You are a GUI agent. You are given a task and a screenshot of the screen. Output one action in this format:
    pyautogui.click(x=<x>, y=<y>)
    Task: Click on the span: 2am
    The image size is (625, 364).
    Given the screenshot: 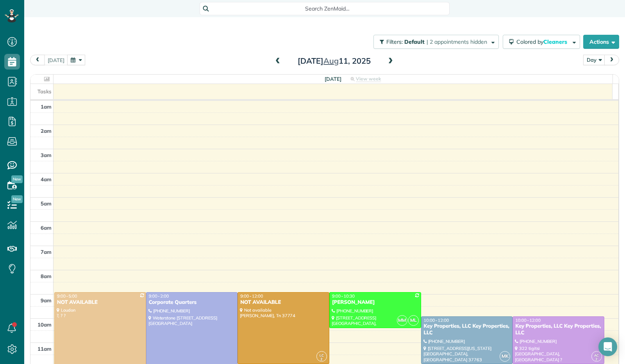 What is the action you would take?
    pyautogui.click(x=46, y=131)
    